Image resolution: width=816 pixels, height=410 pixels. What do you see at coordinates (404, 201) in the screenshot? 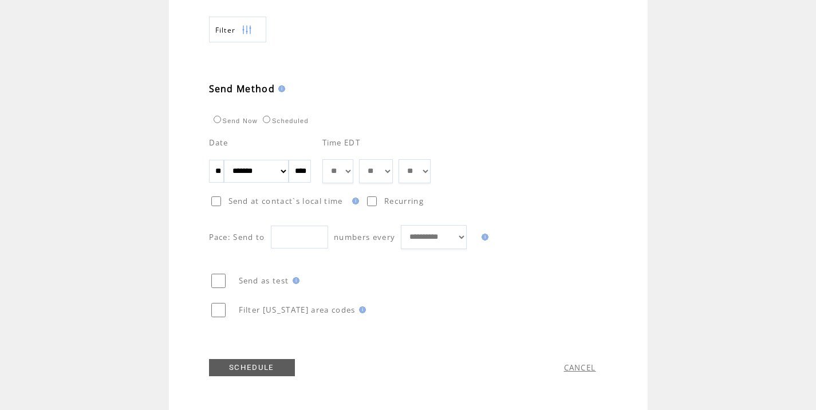
I see `span: Recurring` at bounding box center [404, 201].